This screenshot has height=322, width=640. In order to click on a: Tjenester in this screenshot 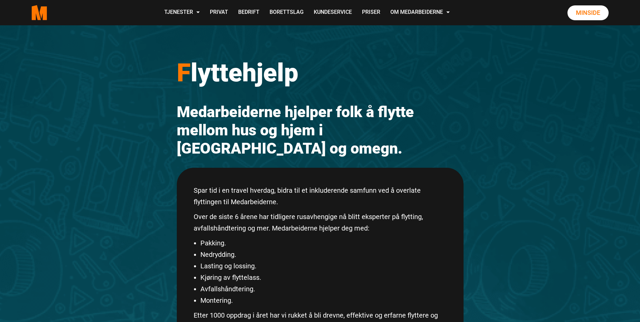, I will do `click(182, 12)`.